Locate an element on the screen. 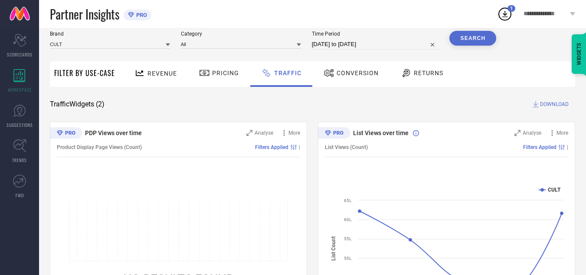  button: Search is located at coordinates (473, 38).